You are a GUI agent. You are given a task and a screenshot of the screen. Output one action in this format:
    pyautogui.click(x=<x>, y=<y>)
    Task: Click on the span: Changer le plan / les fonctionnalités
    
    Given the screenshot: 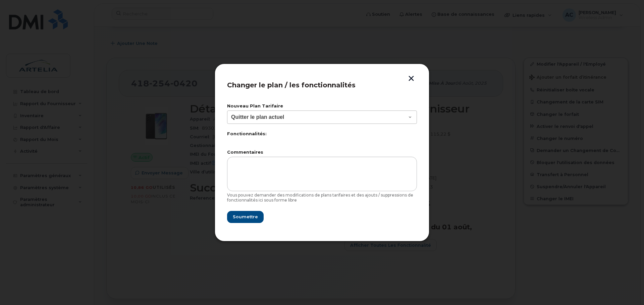 What is the action you would take?
    pyautogui.click(x=291, y=85)
    